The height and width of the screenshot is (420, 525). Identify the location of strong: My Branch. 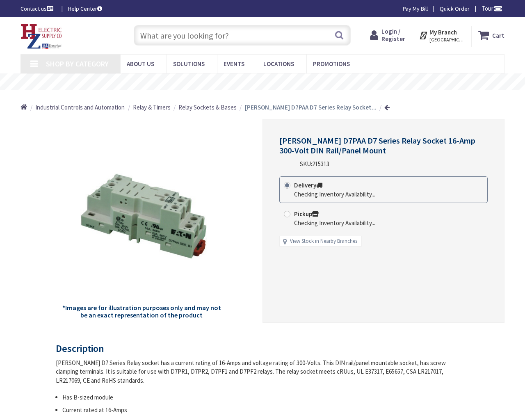
(443, 32).